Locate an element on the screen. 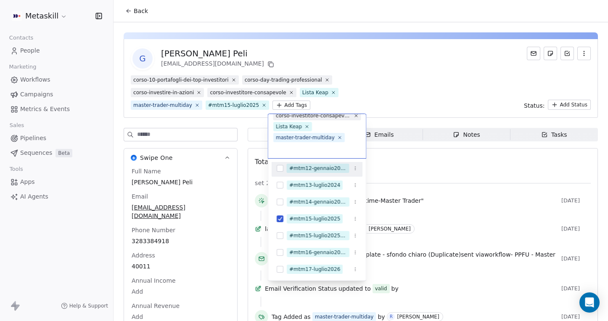 This screenshot has height=321, width=608. div: #mtm17-luglio2026 is located at coordinates (315, 269).